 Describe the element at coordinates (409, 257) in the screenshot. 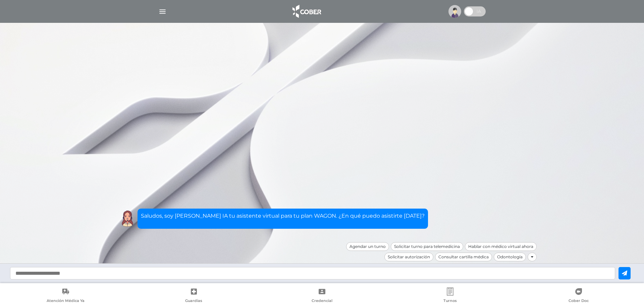

I see `div: Solicitar autorización` at that location.